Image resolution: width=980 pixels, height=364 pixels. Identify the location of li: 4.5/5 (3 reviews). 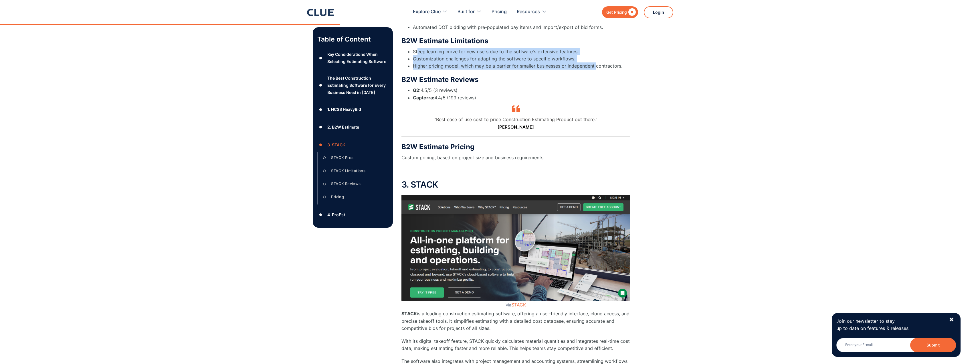
(521, 90).